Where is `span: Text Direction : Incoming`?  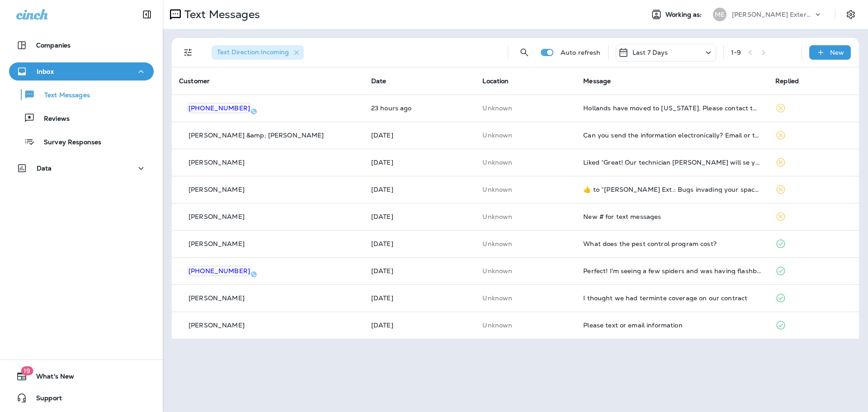
span: Text Direction : Incoming is located at coordinates (253, 52).